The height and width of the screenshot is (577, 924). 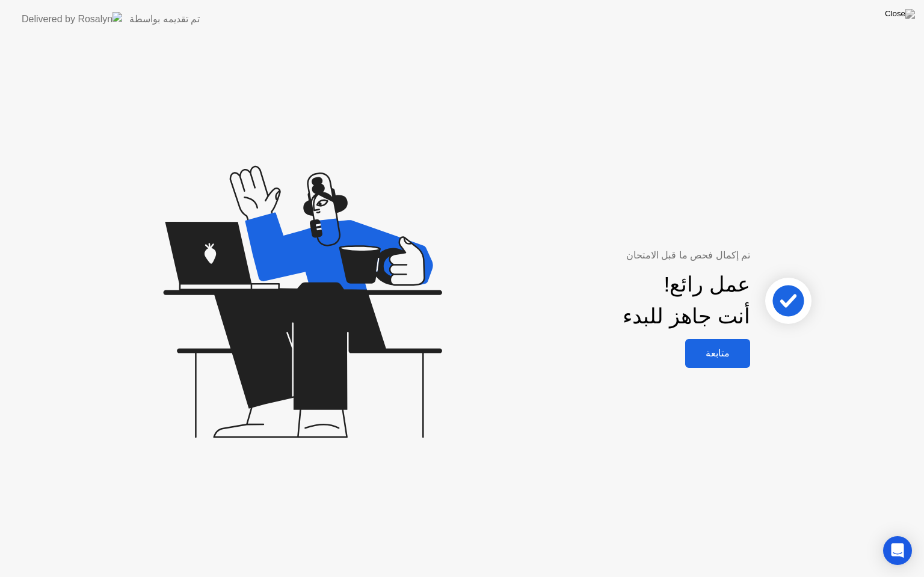 What do you see at coordinates (164, 19) in the screenshot?
I see `div: تم تقديمه بواسطة` at bounding box center [164, 19].